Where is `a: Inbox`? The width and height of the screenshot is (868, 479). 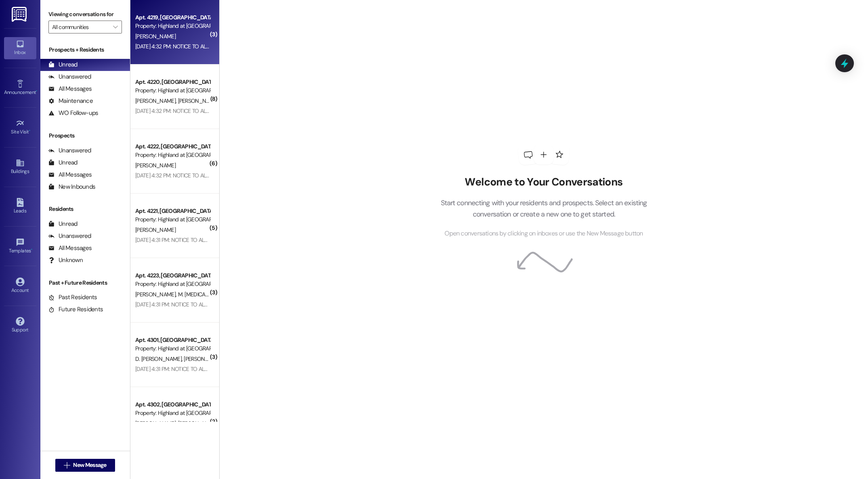 a: Inbox is located at coordinates (21, 48).